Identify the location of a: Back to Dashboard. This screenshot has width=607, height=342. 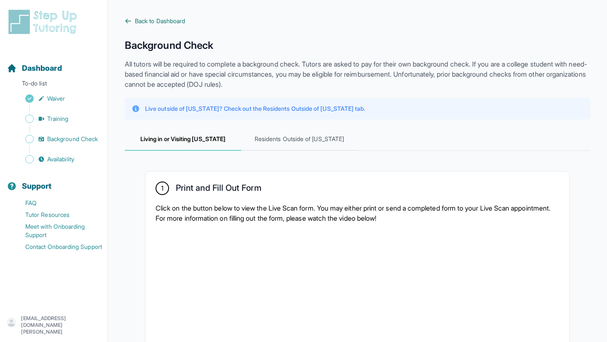
(357, 21).